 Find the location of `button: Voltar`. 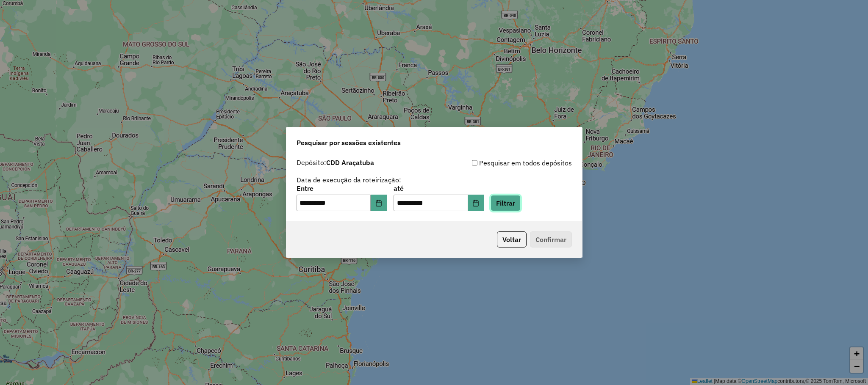

button: Voltar is located at coordinates (511, 239).